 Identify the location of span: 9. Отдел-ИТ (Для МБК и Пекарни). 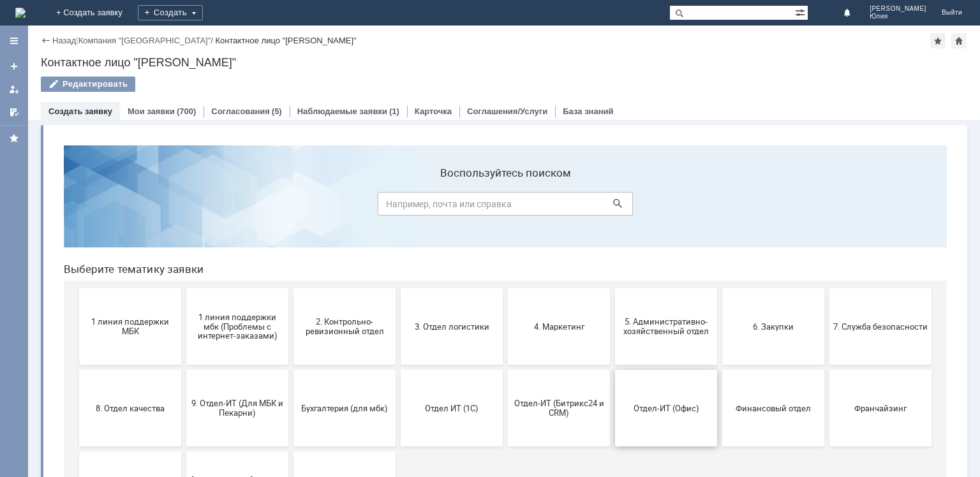
(183, 273).